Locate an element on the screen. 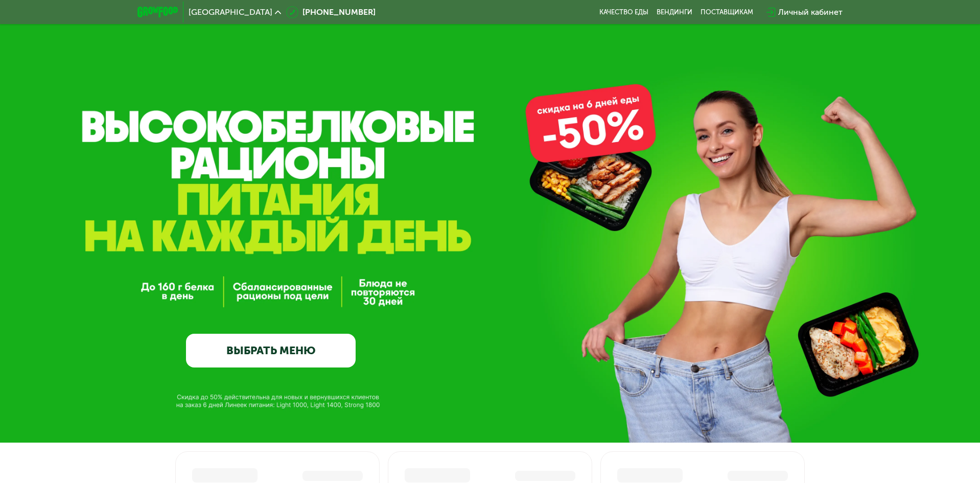  div: Личный кабинет is located at coordinates (811, 13).